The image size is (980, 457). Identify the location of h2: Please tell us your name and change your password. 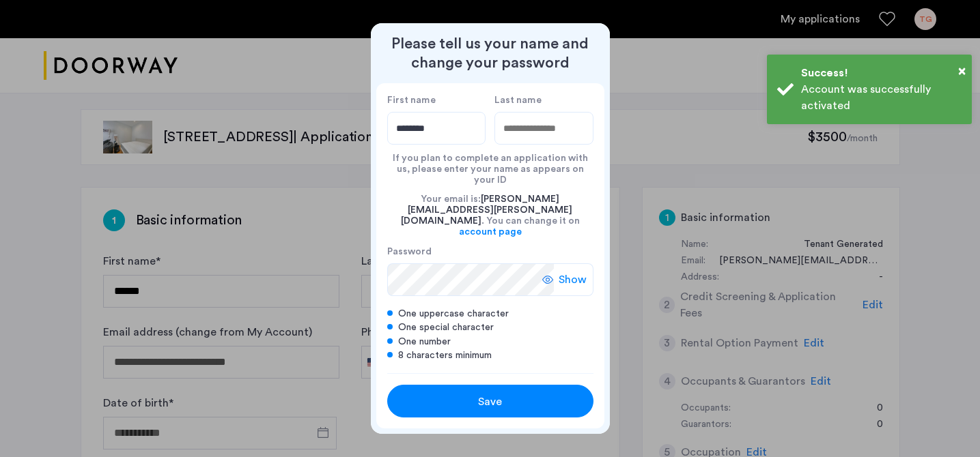
(490, 53).